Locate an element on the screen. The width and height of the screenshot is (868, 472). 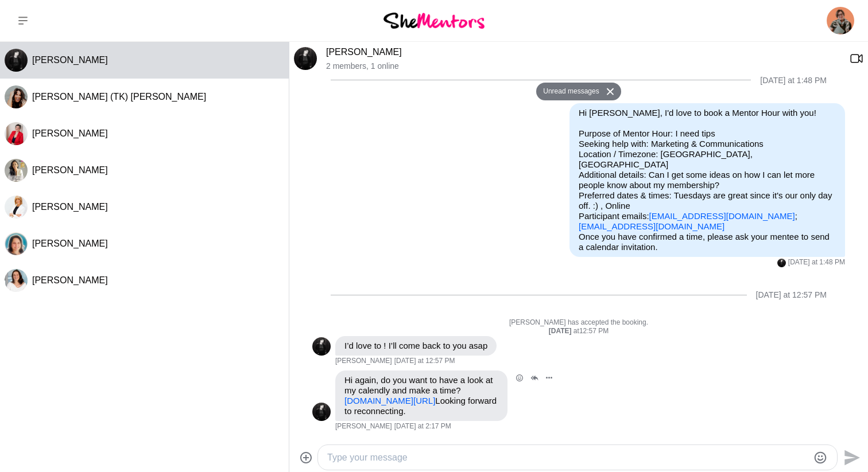
div: Kat Millar is located at coordinates (16, 207).